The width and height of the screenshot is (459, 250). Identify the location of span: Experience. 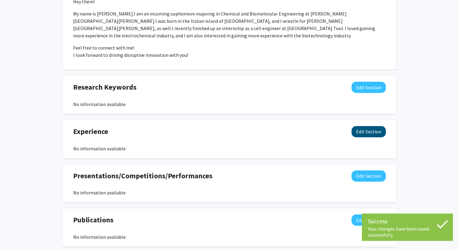
(90, 131).